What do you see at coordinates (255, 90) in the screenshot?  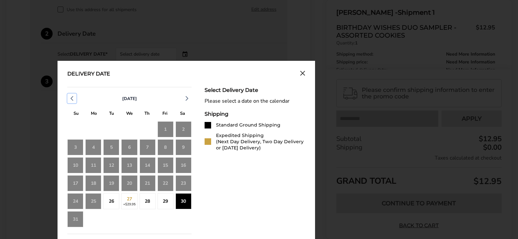 I see `div: Select Delivery Date` at bounding box center [255, 90].